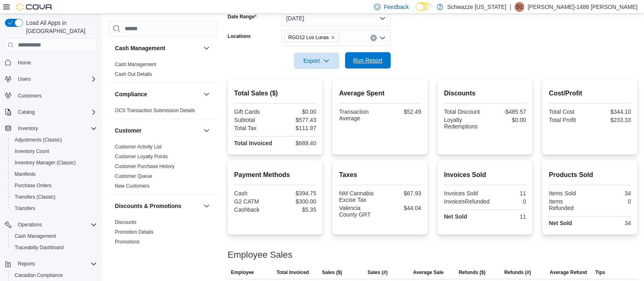  Describe the element at coordinates (145, 166) in the screenshot. I see `span: Customer Purchase History` at that location.